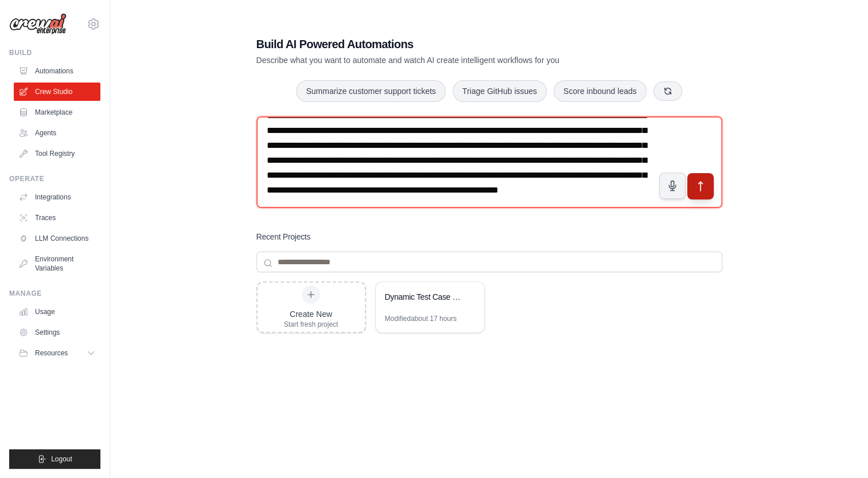  I want to click on p: Describe what you want to automate and watch AI create intelligent workflows for you, so click(449, 60).